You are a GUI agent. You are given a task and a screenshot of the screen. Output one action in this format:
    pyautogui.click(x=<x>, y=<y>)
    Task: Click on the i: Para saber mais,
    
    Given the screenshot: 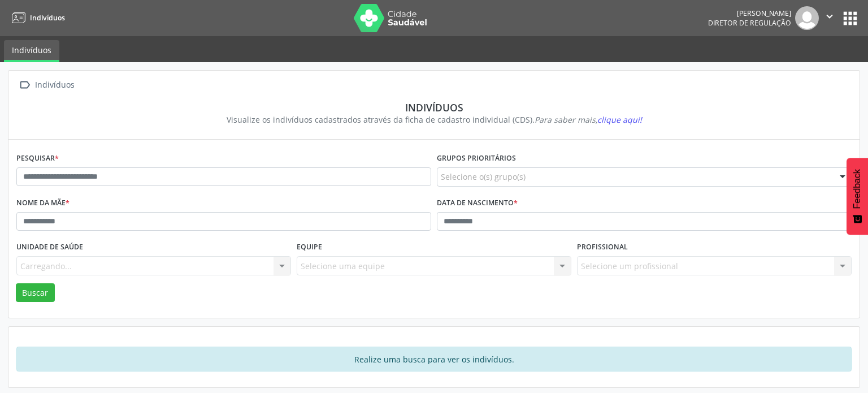 What is the action you would take?
    pyautogui.click(x=588, y=120)
    